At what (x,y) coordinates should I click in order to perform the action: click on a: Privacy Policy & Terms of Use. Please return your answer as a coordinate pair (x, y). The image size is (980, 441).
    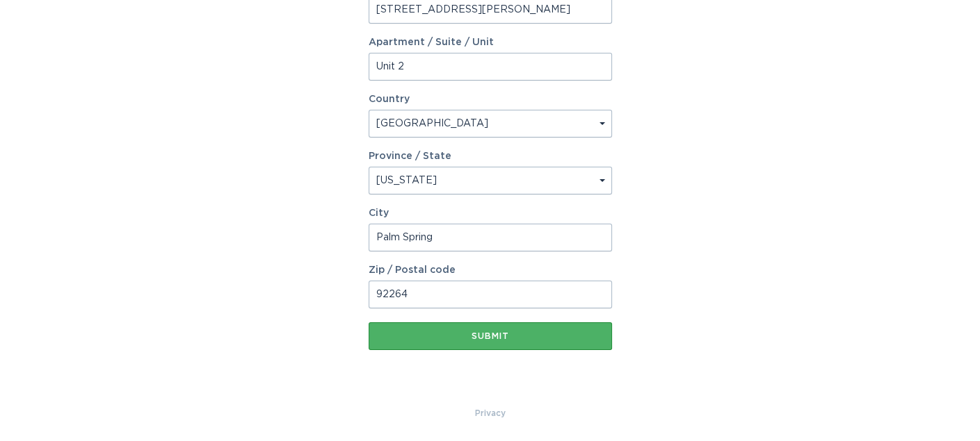
    Looking at the image, I should click on (490, 413).